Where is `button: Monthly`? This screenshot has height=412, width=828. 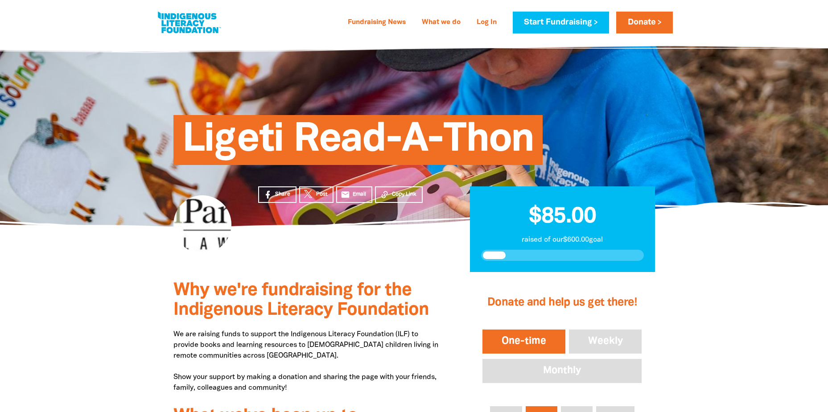
button: Monthly is located at coordinates (562, 371).